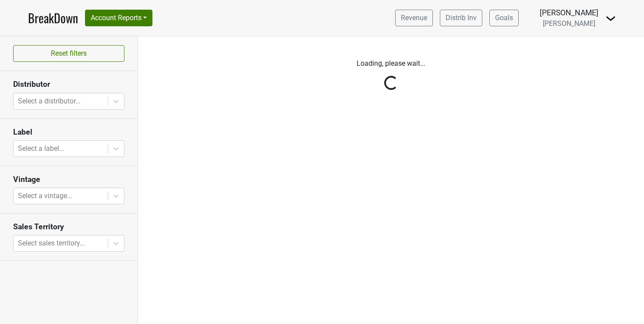  What do you see at coordinates (119, 18) in the screenshot?
I see `button: Account Reports` at bounding box center [119, 18].